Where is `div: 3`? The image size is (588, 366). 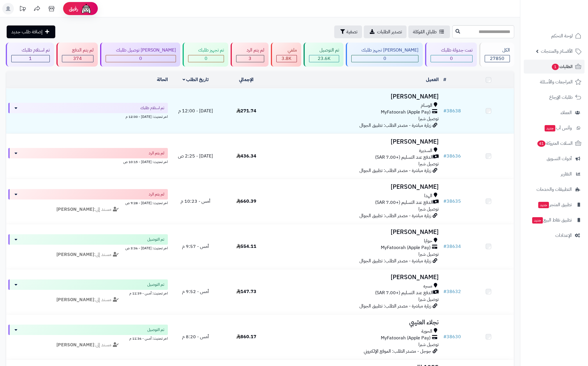 div: 3 is located at coordinates (250, 58).